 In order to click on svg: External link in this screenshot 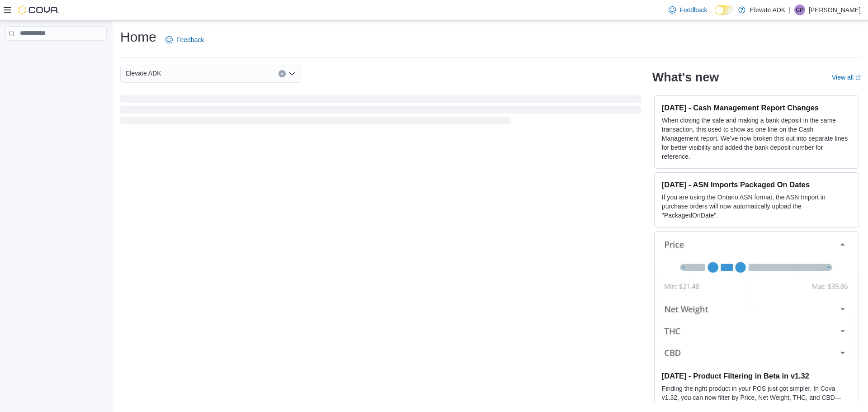, I will do `click(858, 77)`.